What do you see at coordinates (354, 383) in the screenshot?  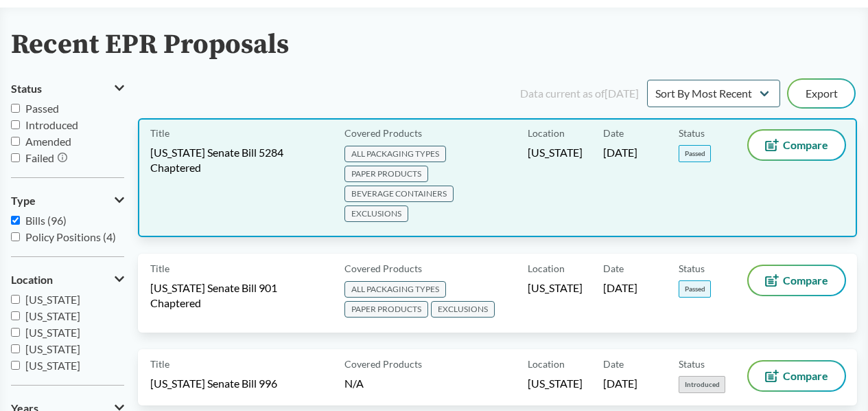 I see `span: N/A` at bounding box center [354, 383].